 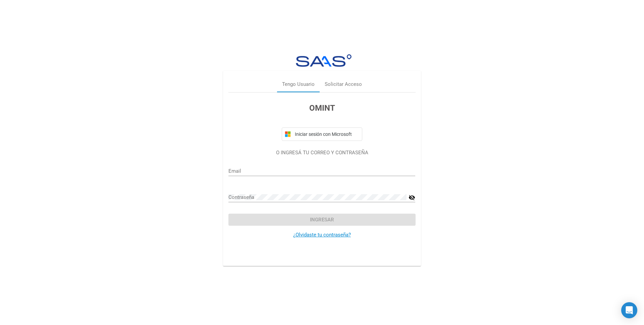 I want to click on mat-icon: visibility_off, so click(x=411, y=197).